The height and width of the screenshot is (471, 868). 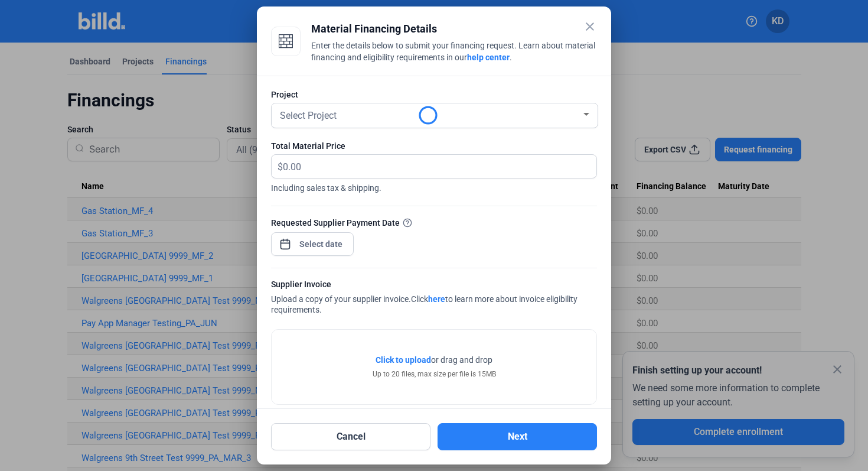 I want to click on button: Open calendar, so click(x=285, y=238).